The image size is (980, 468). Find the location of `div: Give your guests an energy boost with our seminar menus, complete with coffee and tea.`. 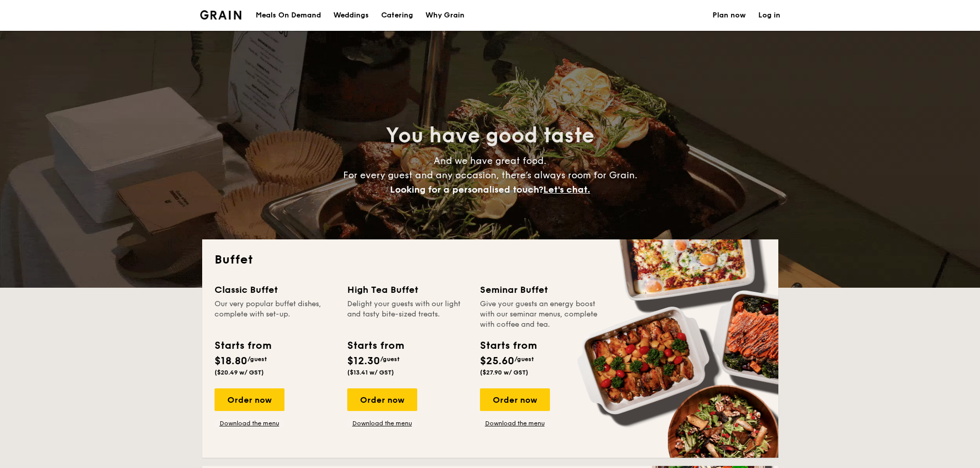

div: Give your guests an energy boost with our seminar menus, complete with coffee and tea. is located at coordinates (540, 315).